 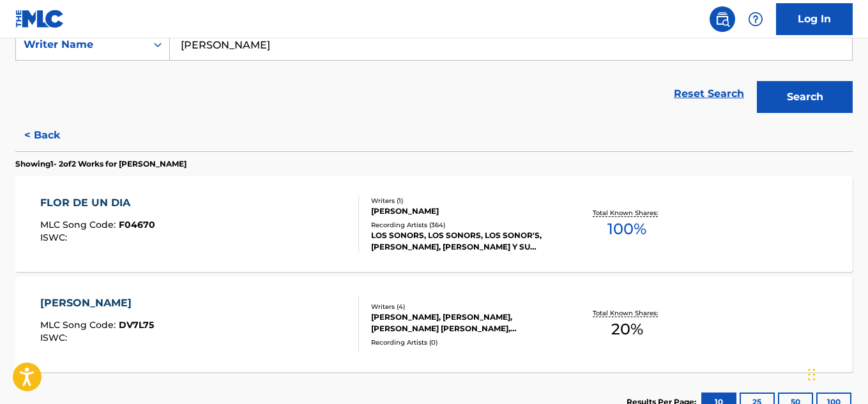 What do you see at coordinates (464, 307) in the screenshot?
I see `div: Writers ( 4 )` at bounding box center [464, 307].